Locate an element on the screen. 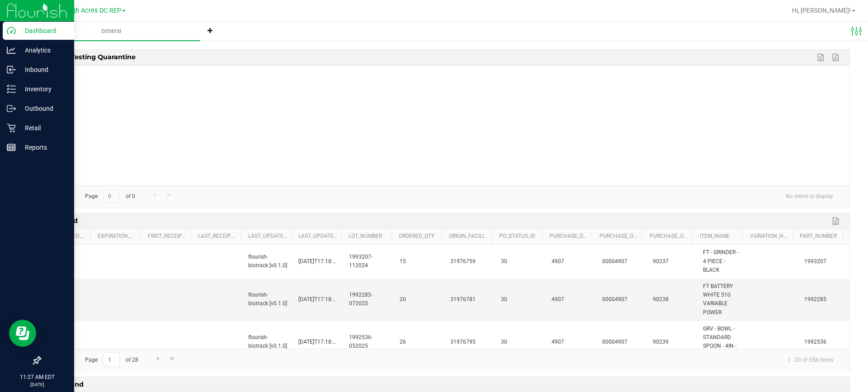 This screenshot has height=392, width=868. td: 31976759 is located at coordinates (470, 261).